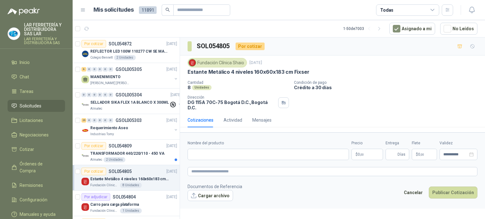 The width and height of the screenshot is (485, 219). I want to click on span: 11891, so click(148, 10).